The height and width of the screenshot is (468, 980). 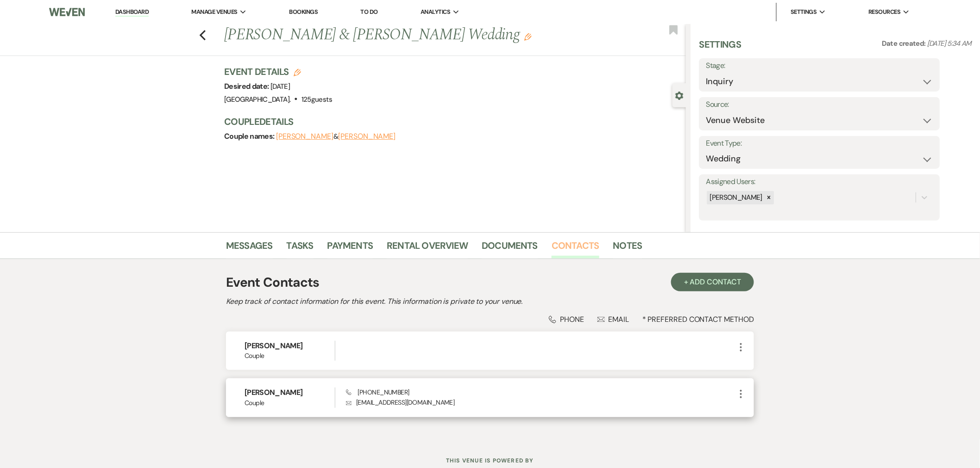 What do you see at coordinates (132, 12) in the screenshot?
I see `a: Dashboard` at bounding box center [132, 12].